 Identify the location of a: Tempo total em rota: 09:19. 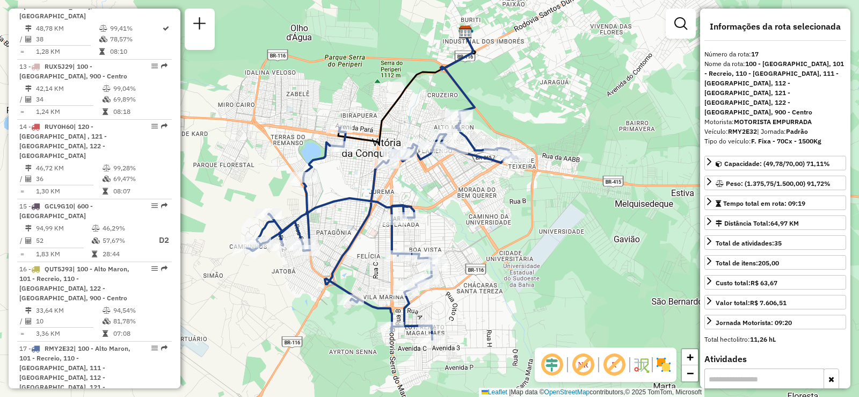
(775, 202).